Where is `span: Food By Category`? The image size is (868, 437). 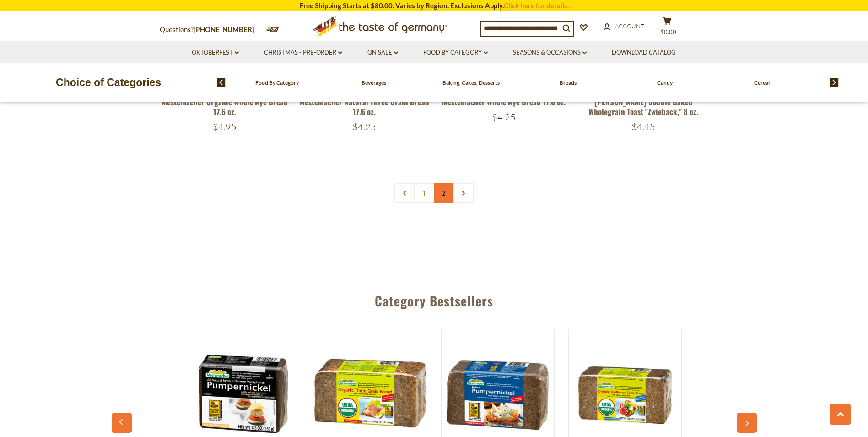
span: Food By Category is located at coordinates (277, 83).